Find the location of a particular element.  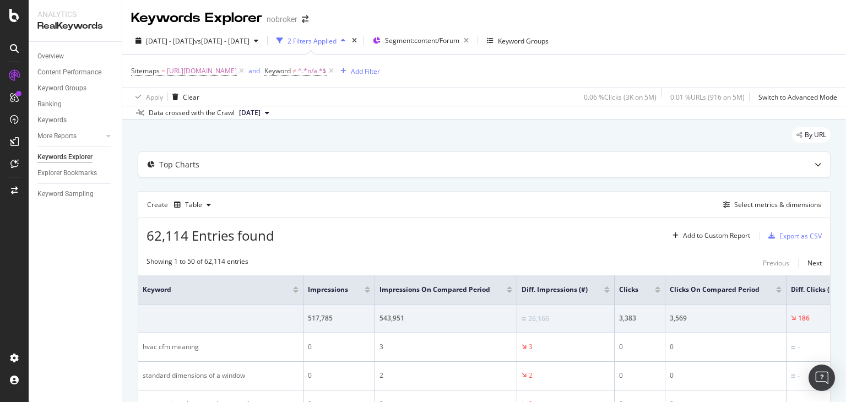

div: Create is located at coordinates (181, 205).